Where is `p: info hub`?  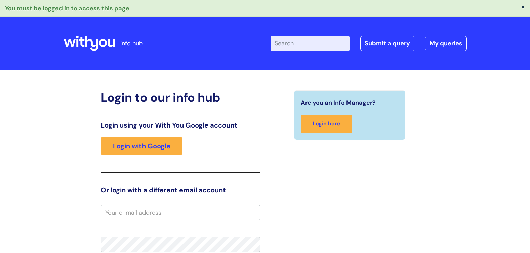 p: info hub is located at coordinates (131, 43).